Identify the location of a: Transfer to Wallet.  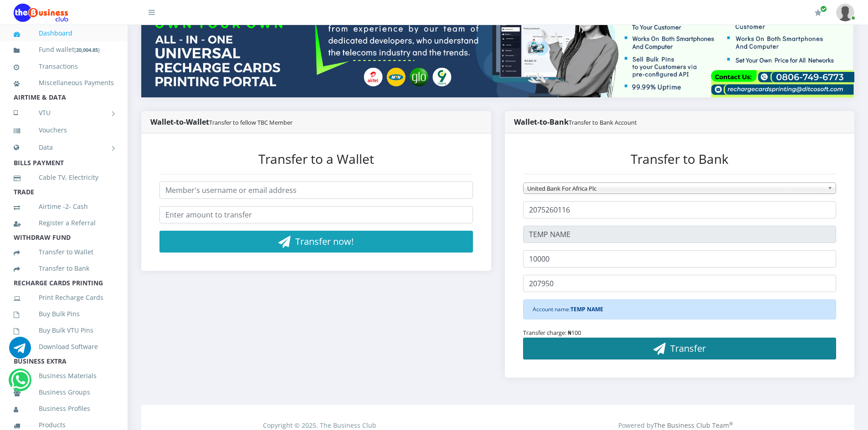
(64, 252).